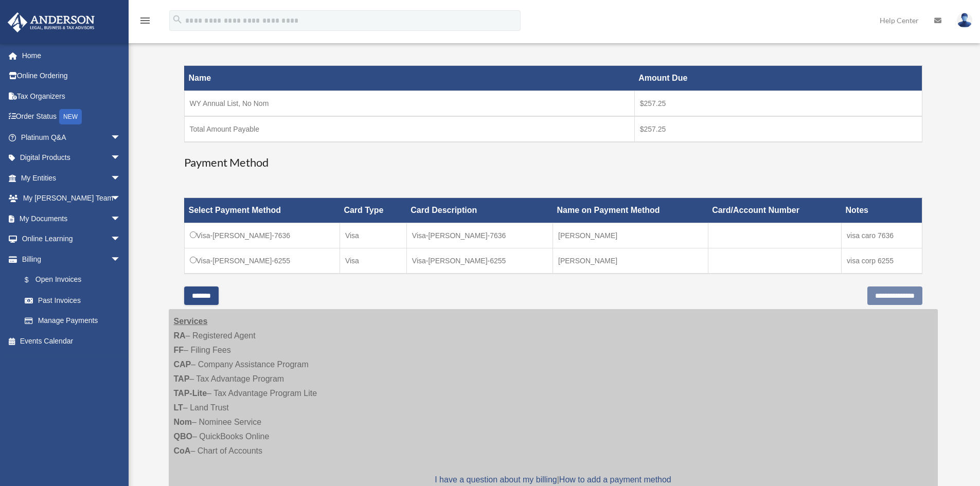  What do you see at coordinates (183, 364) in the screenshot?
I see `strong: CAP` at bounding box center [183, 364].